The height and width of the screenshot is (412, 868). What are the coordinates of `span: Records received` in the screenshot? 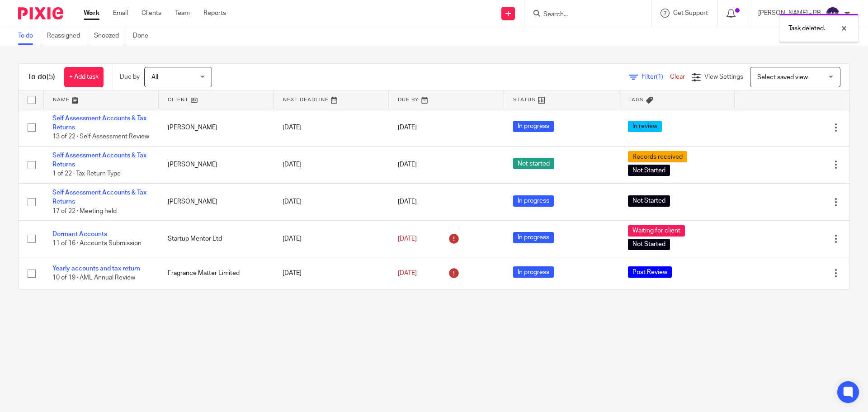 It's located at (658, 156).